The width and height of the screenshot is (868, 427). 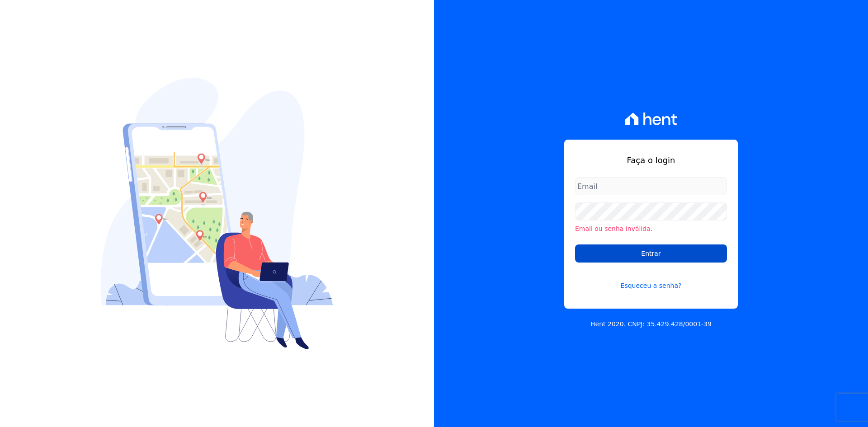 I want to click on h1: Faça o login, so click(x=651, y=160).